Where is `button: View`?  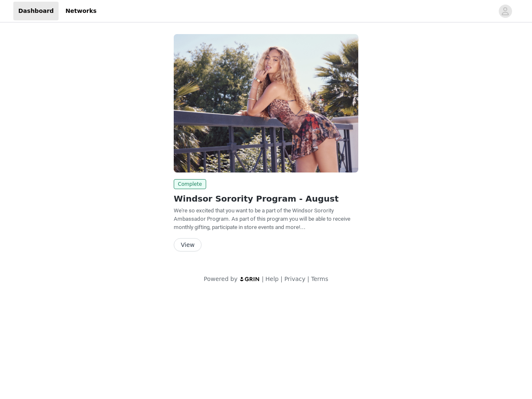 button: View is located at coordinates (187, 245).